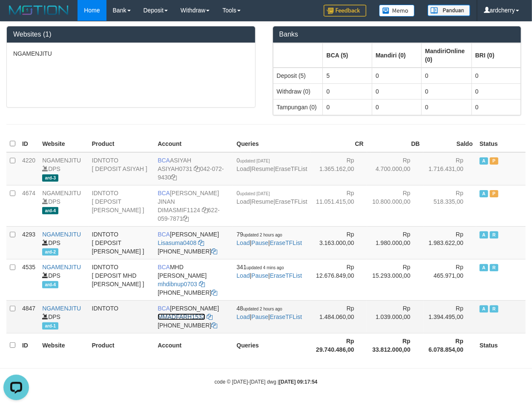  What do you see at coordinates (181, 317) in the screenshot?
I see `a: MMADFARH1532` at bounding box center [181, 317].